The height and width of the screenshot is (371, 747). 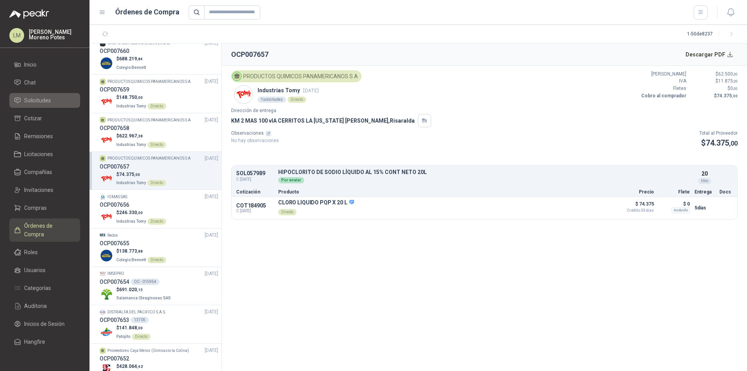 What do you see at coordinates (33, 118) in the screenshot?
I see `span: Cotizar` at bounding box center [33, 118].